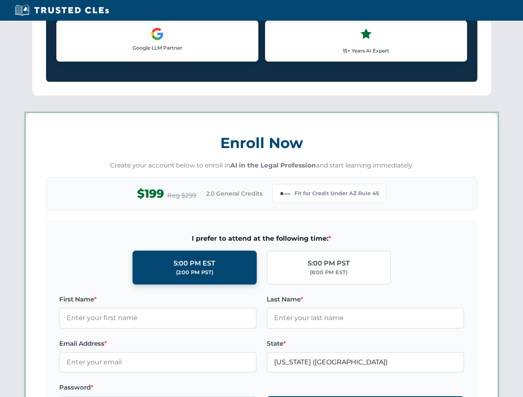 Image resolution: width=523 pixels, height=397 pixels. What do you see at coordinates (365, 318) in the screenshot?
I see `input: Enter your last name` at bounding box center [365, 318].